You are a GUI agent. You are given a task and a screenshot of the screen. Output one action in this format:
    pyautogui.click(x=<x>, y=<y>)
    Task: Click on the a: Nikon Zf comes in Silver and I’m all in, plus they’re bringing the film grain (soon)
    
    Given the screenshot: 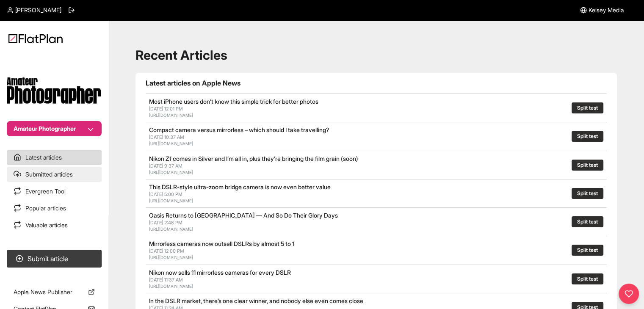 What is the action you would take?
    pyautogui.click(x=253, y=158)
    